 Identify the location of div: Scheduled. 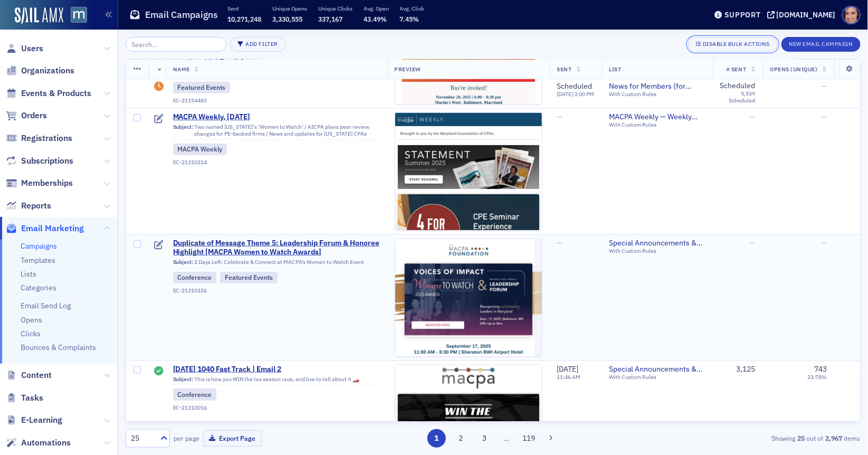
(738, 86).